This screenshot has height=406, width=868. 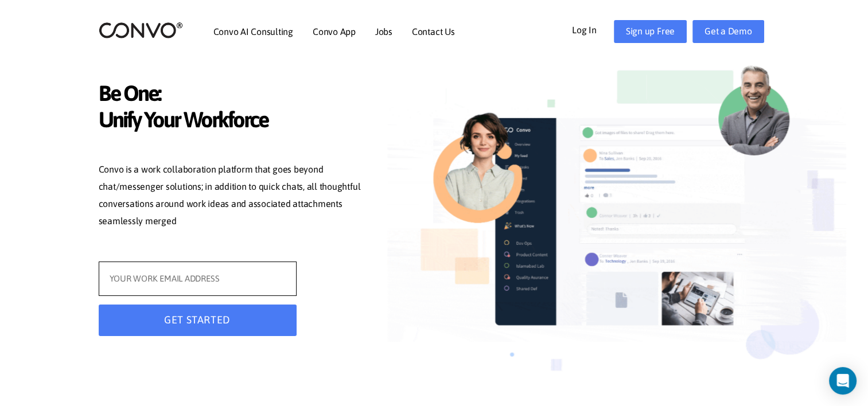 I want to click on div: Open Intercom Messenger, so click(x=842, y=380).